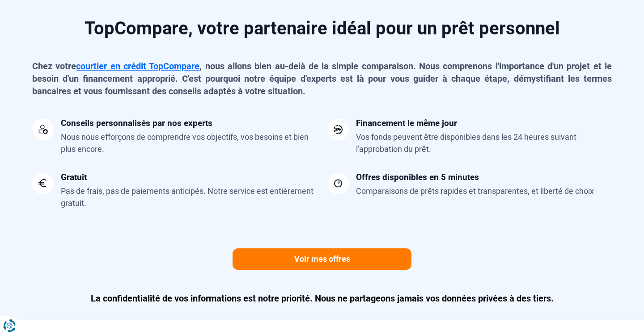 This screenshot has width=644, height=335. I want to click on div: Offres disponibles en 5 minutes, so click(417, 177).